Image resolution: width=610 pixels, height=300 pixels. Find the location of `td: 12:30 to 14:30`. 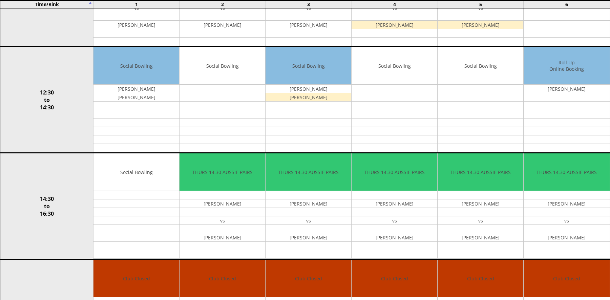

td: 12:30 to 14:30 is located at coordinates (47, 100).